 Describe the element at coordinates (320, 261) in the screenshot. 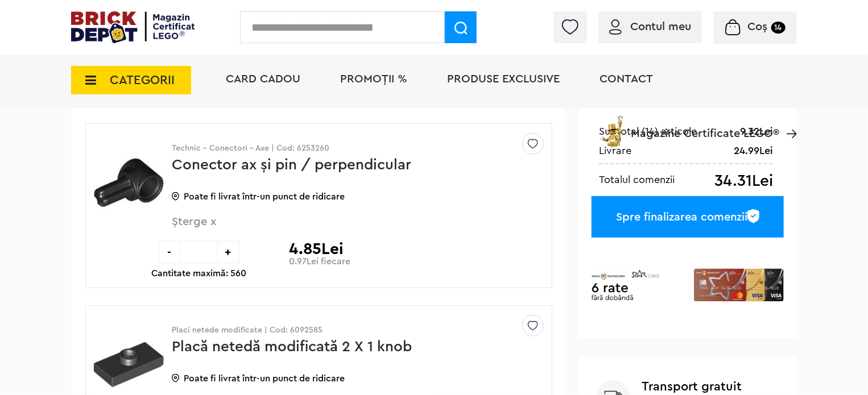

I see `p: 0.97Lei fiecare` at that location.